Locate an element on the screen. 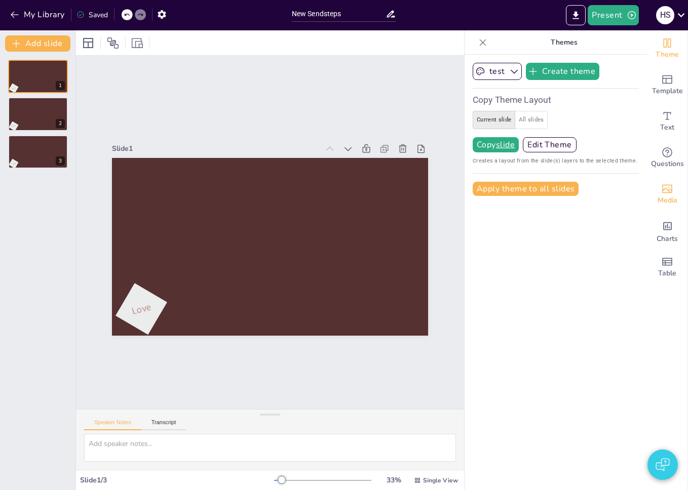  button: test is located at coordinates (497, 71).